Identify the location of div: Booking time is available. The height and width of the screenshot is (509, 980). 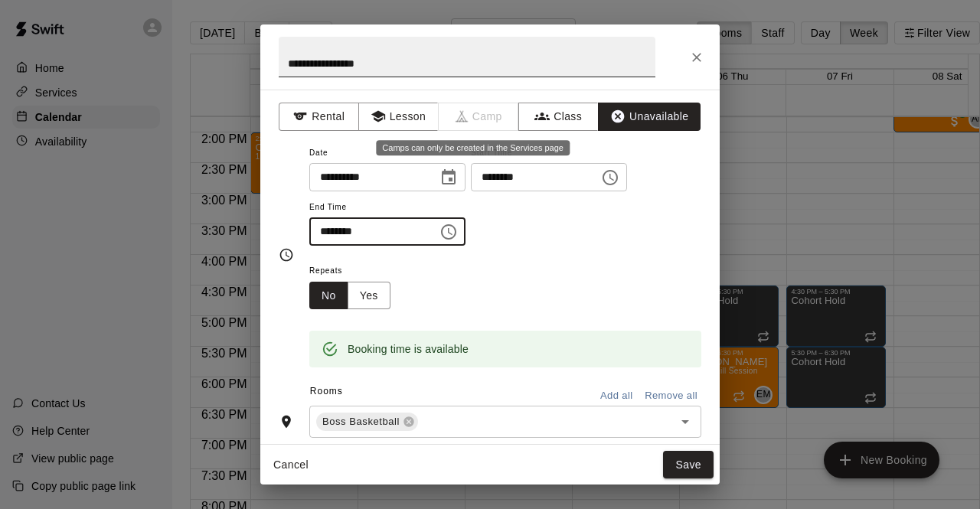
(408, 349).